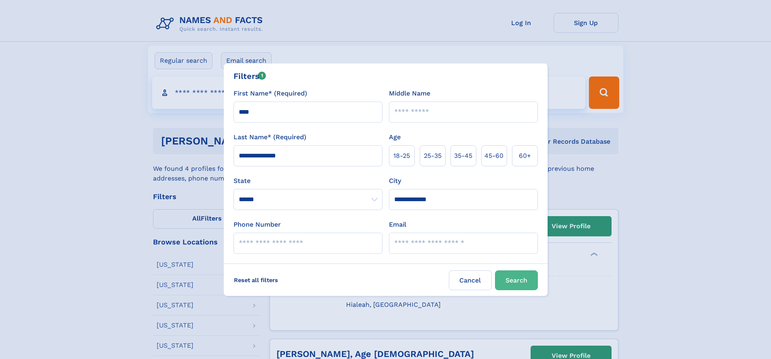  Describe the element at coordinates (395, 137) in the screenshot. I see `label: Age` at that location.